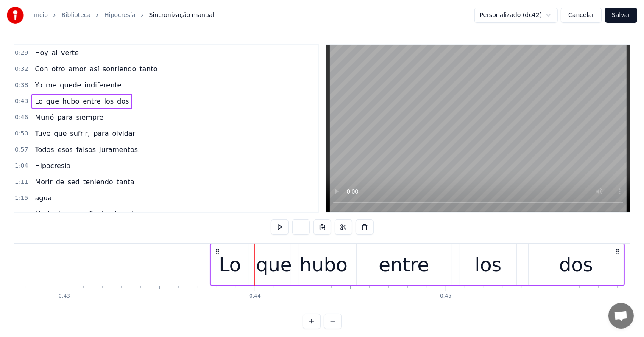 The width and height of the screenshot is (644, 337). Describe the element at coordinates (98, 181) in the screenshot. I see `span: teniendo` at that location.